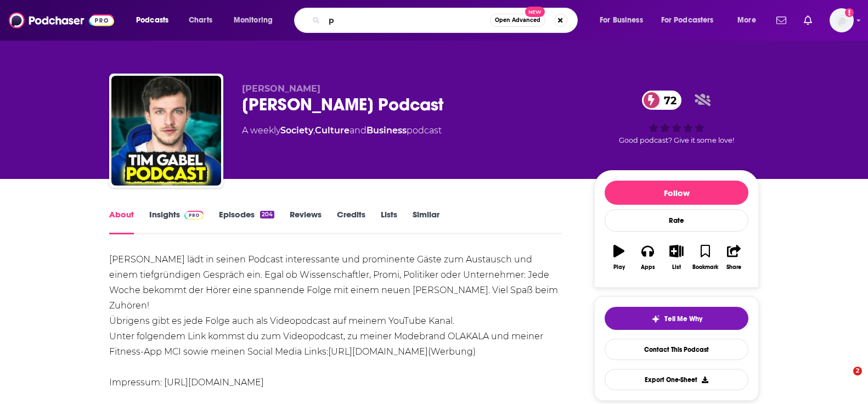 The image size is (868, 404). I want to click on div: Apps, so click(648, 267).